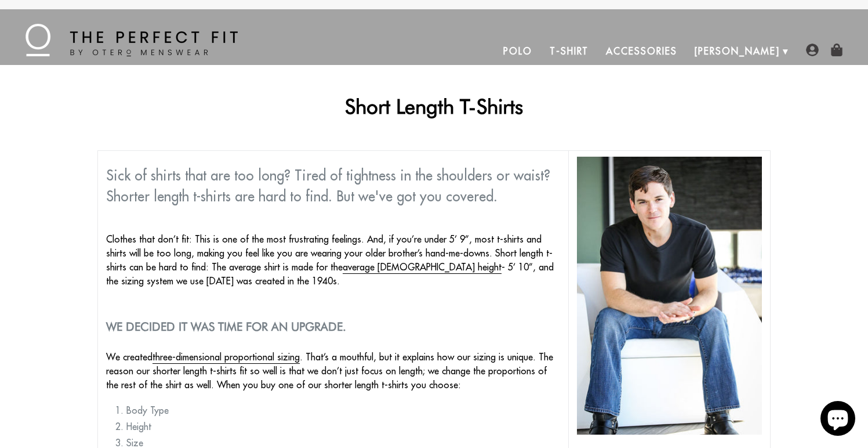 The height and width of the screenshot is (448, 868). What do you see at coordinates (669, 295) in the screenshot?
I see `img: shorter length t shirts` at bounding box center [669, 295].